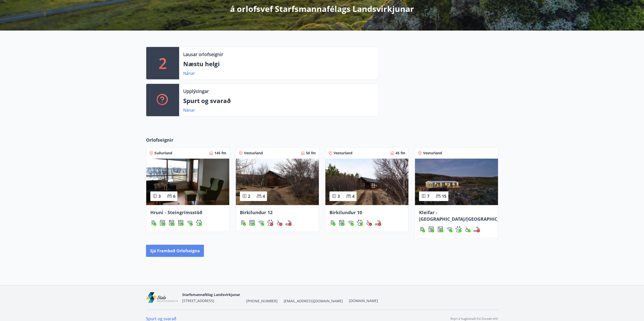 Image resolution: width=644 pixels, height=321 pixels. I want to click on span: Birkilundur 12, so click(256, 212).